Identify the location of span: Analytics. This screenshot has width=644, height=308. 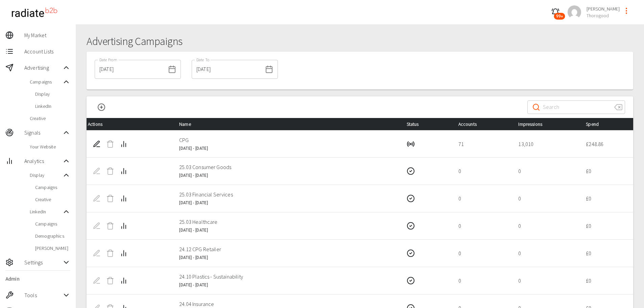
(43, 161).